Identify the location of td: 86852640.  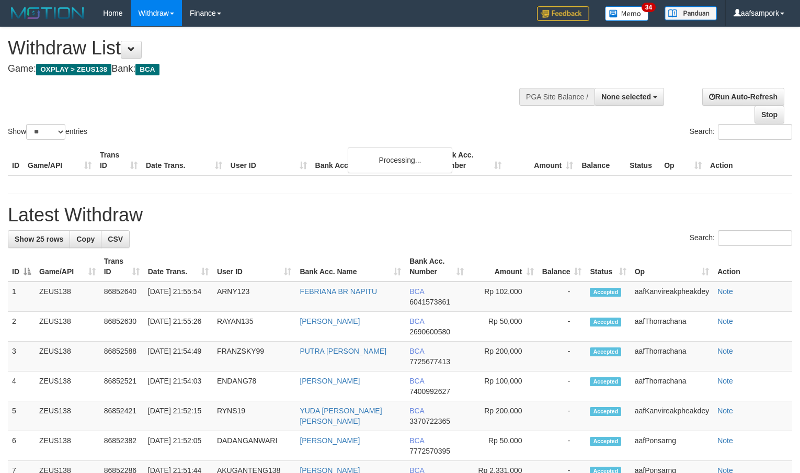
(122, 297).